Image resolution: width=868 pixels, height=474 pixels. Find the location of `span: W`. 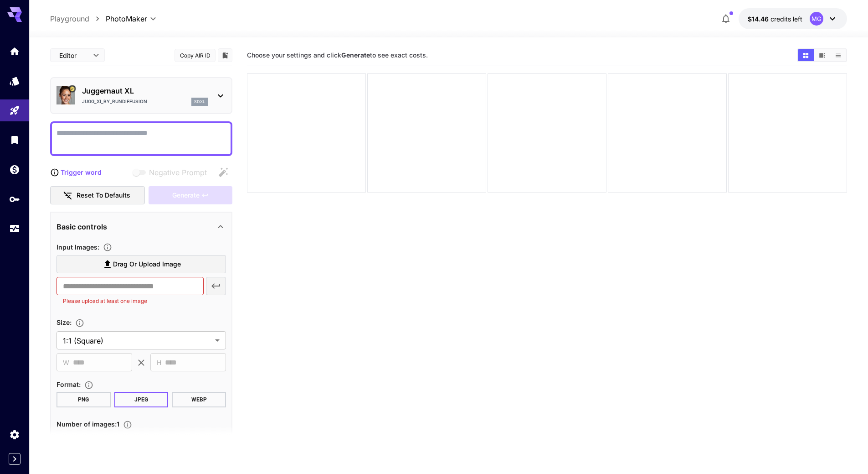

span: W is located at coordinates (66, 361).